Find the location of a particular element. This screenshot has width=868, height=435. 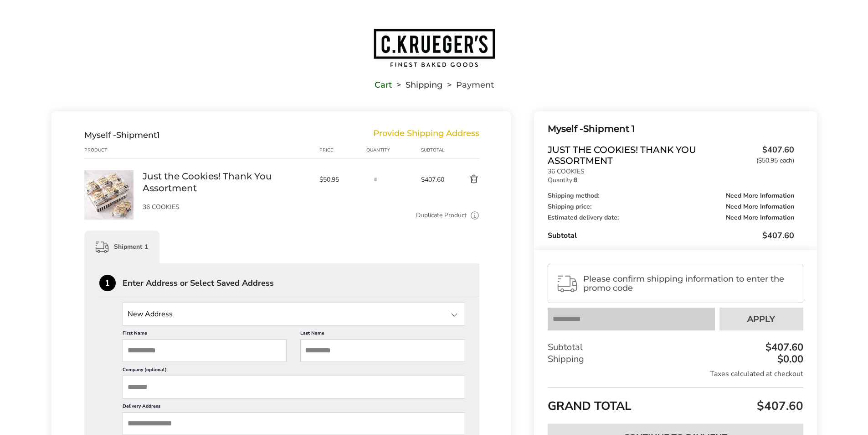

div: 1 is located at coordinates (107, 283).